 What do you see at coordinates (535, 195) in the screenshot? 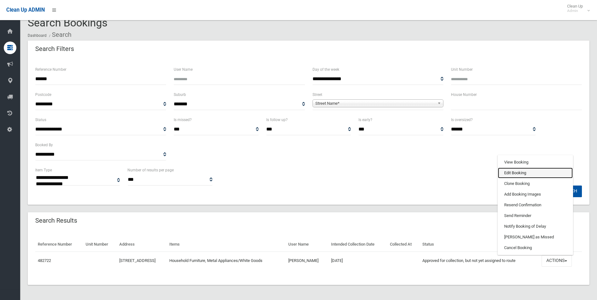
I see `a: Add Booking Images` at bounding box center [535, 195].